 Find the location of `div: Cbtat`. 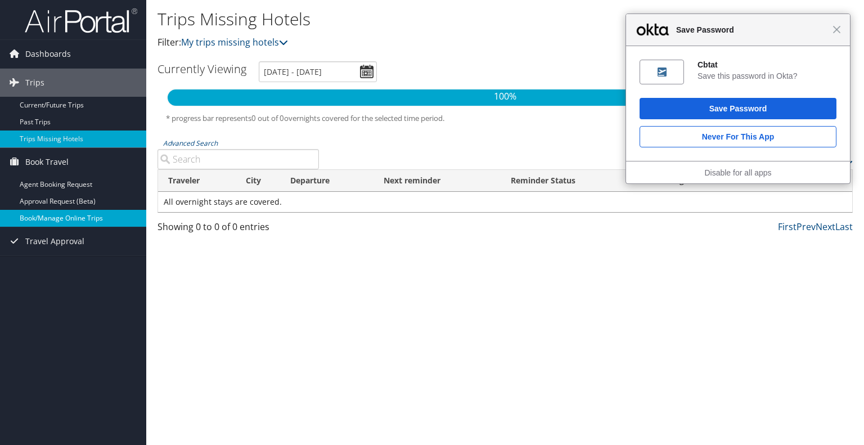

div: Cbtat is located at coordinates (767, 65).